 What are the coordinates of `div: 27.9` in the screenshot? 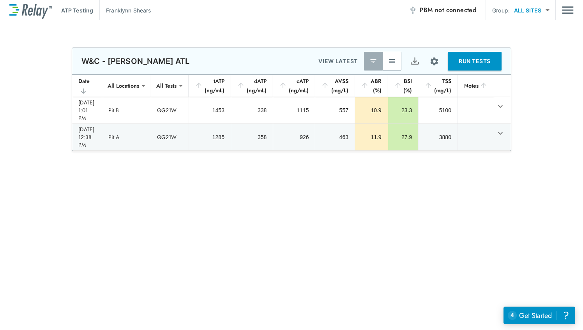 It's located at (404, 137).